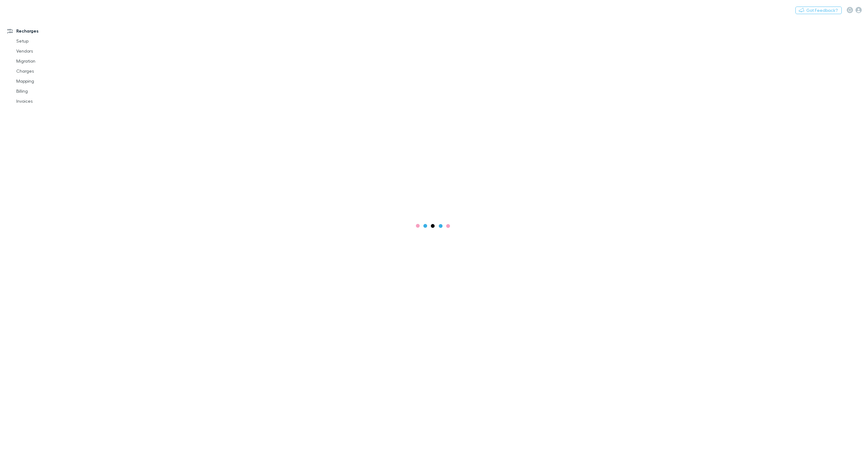 This screenshot has height=450, width=868. What do you see at coordinates (46, 81) in the screenshot?
I see `a: Mapping` at bounding box center [46, 81].